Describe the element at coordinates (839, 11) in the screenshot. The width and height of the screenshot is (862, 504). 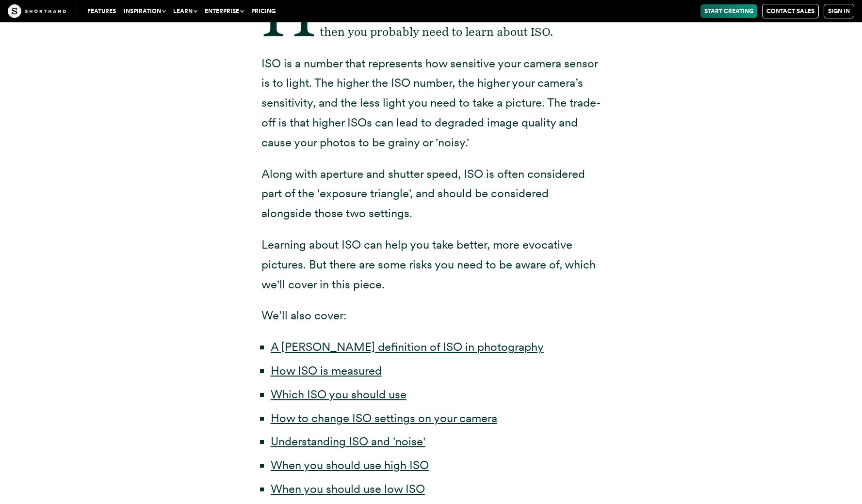
I see `a: Sign in` at that location.